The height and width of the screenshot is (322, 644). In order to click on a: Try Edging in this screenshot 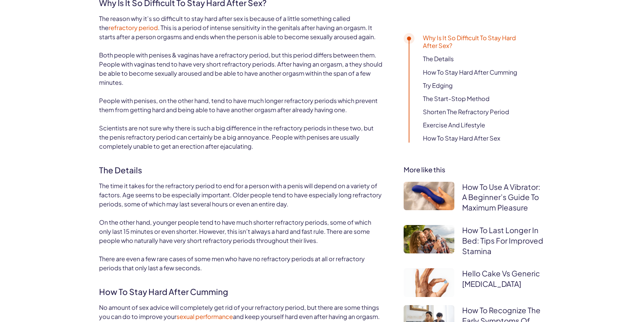, I will do `click(438, 85)`.